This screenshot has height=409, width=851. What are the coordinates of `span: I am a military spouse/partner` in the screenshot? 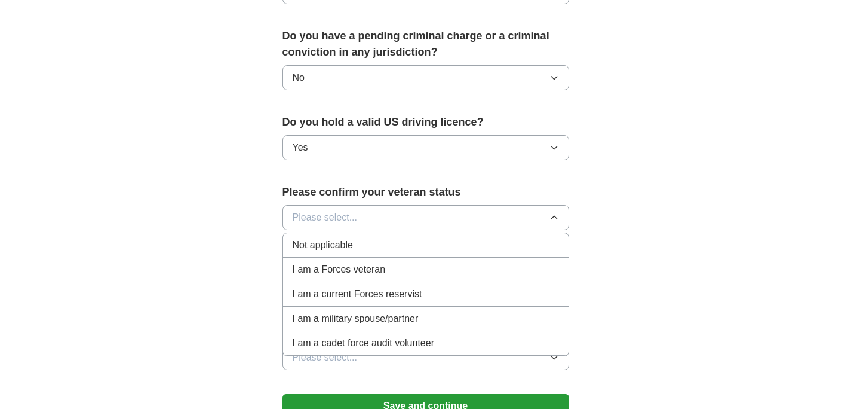 It's located at (355, 318).